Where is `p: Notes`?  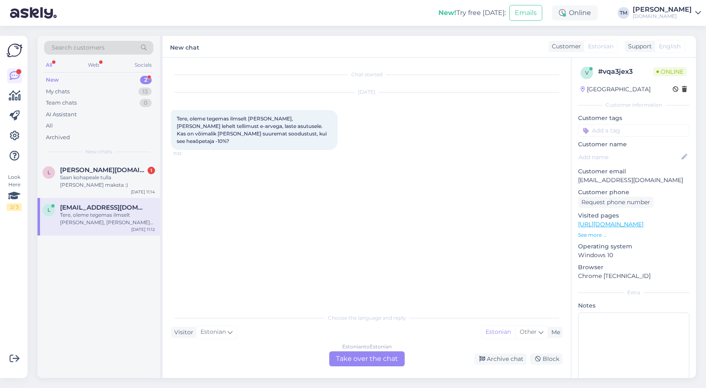
p: Notes is located at coordinates (634, 306).